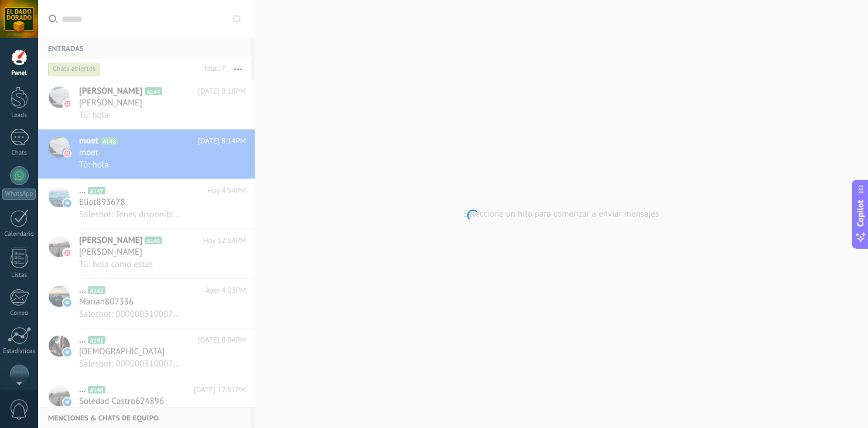  I want to click on div: Listas, so click(20, 275).